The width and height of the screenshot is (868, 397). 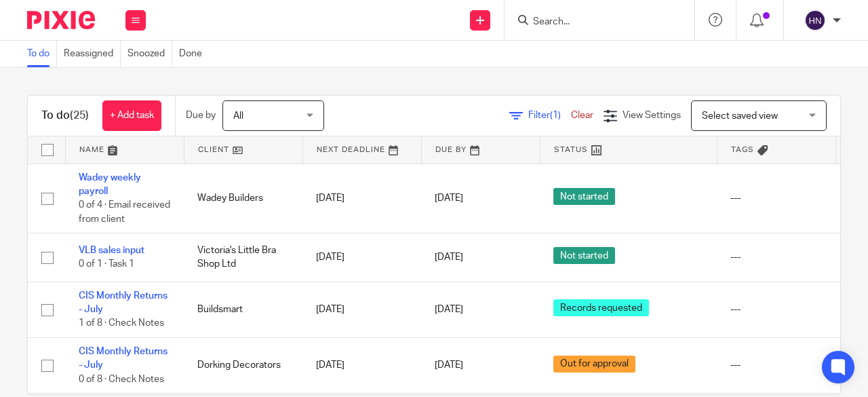 What do you see at coordinates (201, 115) in the screenshot?
I see `p: Due by` at bounding box center [201, 115].